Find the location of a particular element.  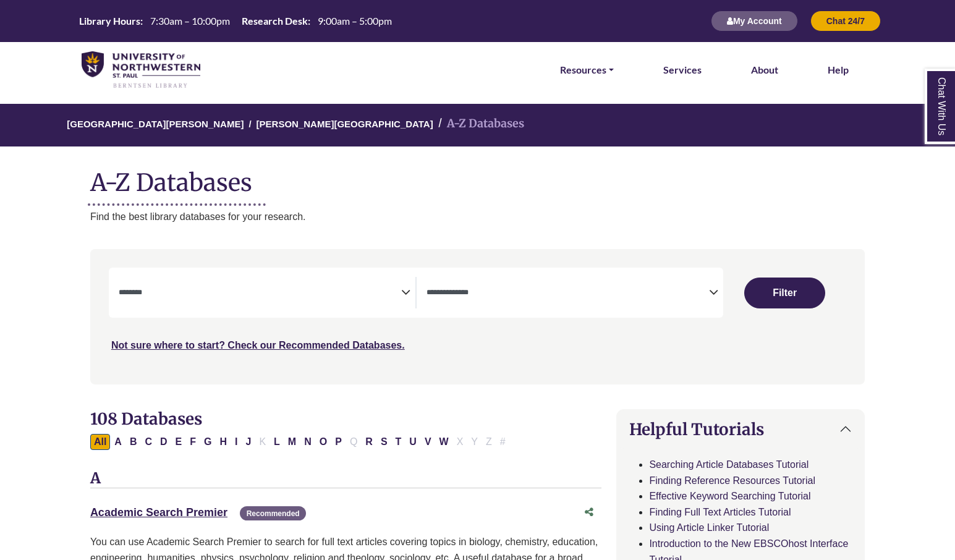

button: Filter Results S is located at coordinates (384, 442).